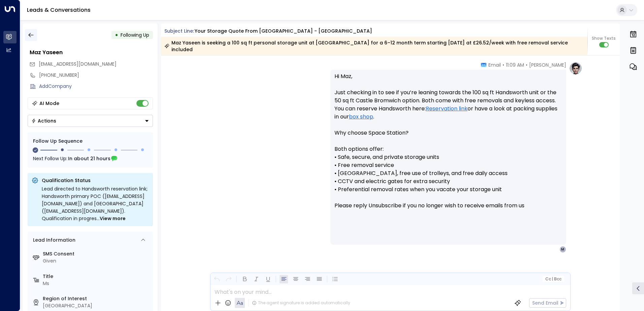  What do you see at coordinates (53, 240) in the screenshot?
I see `div: Lead Information` at bounding box center [53, 240].